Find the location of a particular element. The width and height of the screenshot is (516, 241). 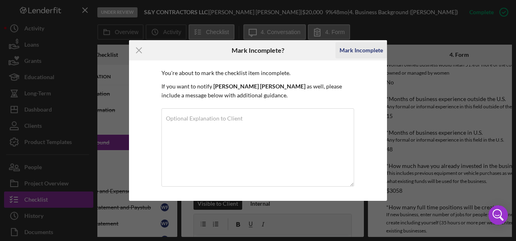

p: If you want to notify as well, please include a message below with additional guidance. is located at coordinates (258, 91).